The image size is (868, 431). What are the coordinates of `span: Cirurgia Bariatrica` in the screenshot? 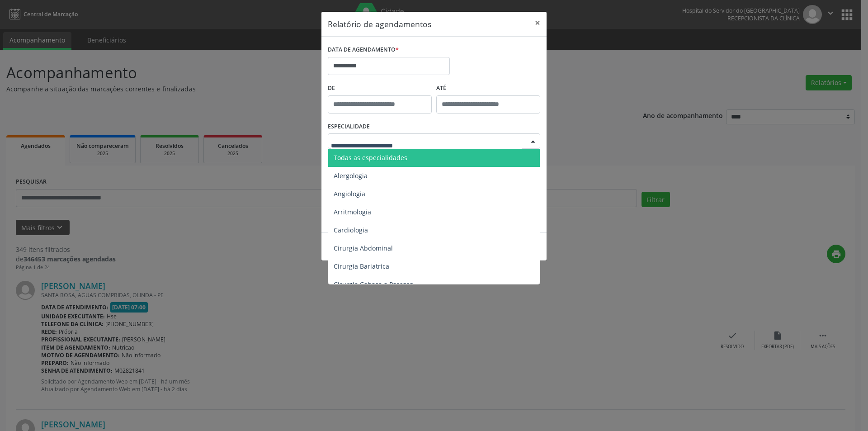 It's located at (361, 266).